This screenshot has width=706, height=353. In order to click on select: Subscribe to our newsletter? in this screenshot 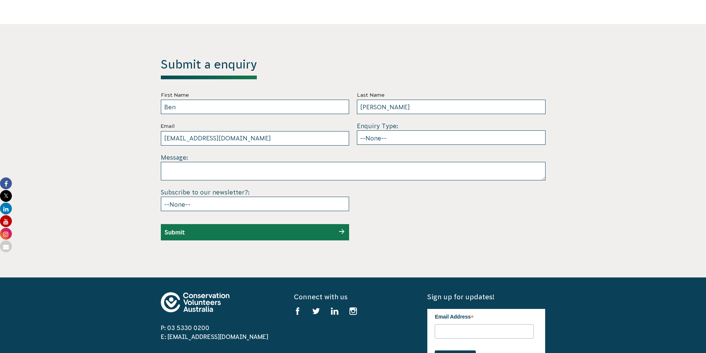, I will do `click(255, 204)`.